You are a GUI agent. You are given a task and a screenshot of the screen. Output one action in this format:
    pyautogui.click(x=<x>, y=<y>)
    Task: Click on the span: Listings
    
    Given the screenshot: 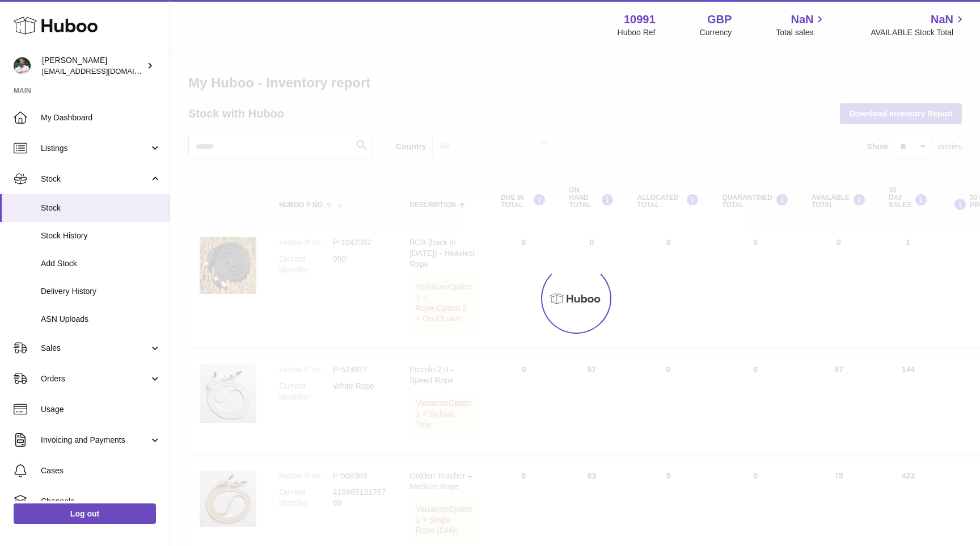 What is the action you would take?
    pyautogui.click(x=94, y=148)
    